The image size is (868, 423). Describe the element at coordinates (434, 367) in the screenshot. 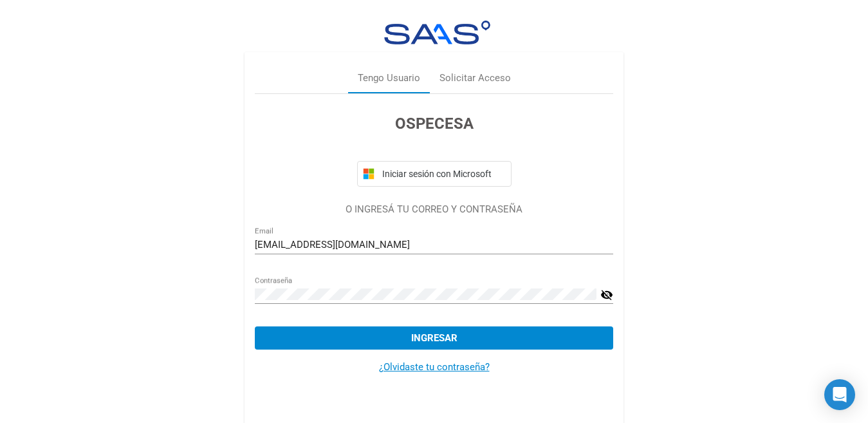

I see `a: ¿Olvidaste tu contraseña?` at that location.